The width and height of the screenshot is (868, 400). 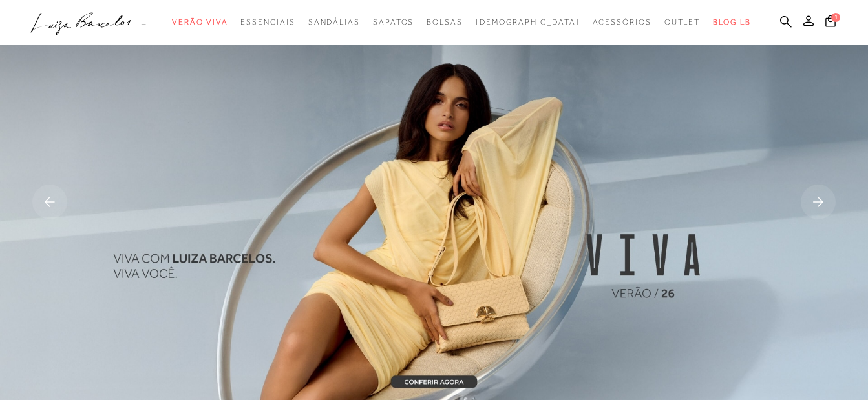 What do you see at coordinates (622, 22) in the screenshot?
I see `span: Acessórios` at bounding box center [622, 22].